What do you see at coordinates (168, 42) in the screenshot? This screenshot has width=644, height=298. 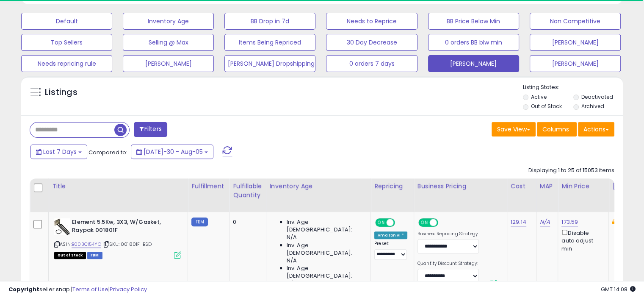 I see `button: Selling @ Max` at bounding box center [168, 42].